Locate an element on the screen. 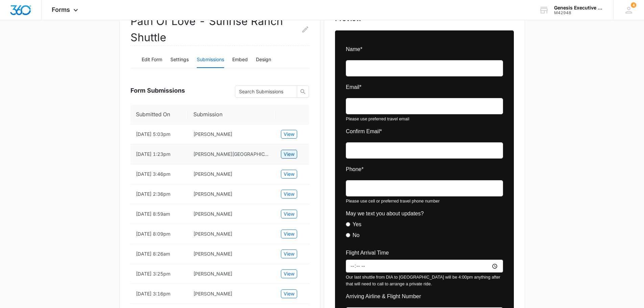 This screenshot has width=644, height=308. div: account name is located at coordinates (579, 8).